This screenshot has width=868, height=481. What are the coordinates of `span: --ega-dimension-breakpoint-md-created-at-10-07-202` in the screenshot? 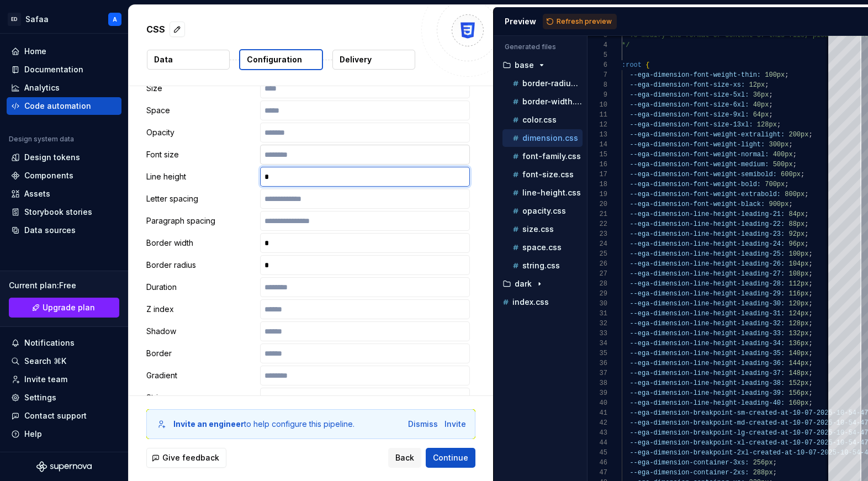 It's located at (729, 423).